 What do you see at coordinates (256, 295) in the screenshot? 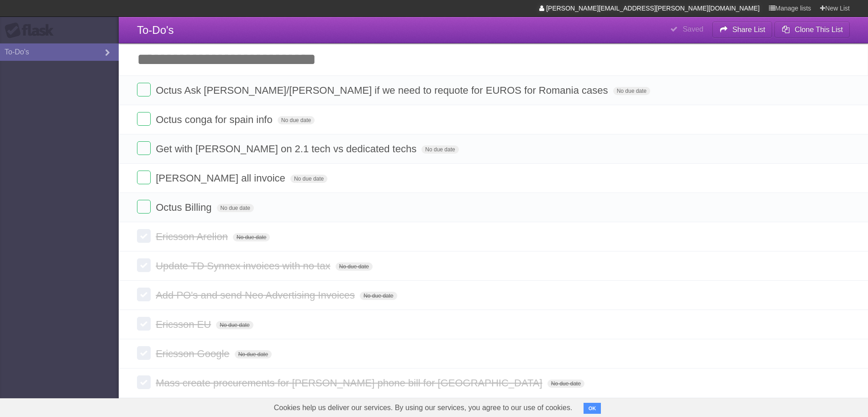
I see `span: Add PO's and send Neo Advertising Invoices` at bounding box center [256, 295].